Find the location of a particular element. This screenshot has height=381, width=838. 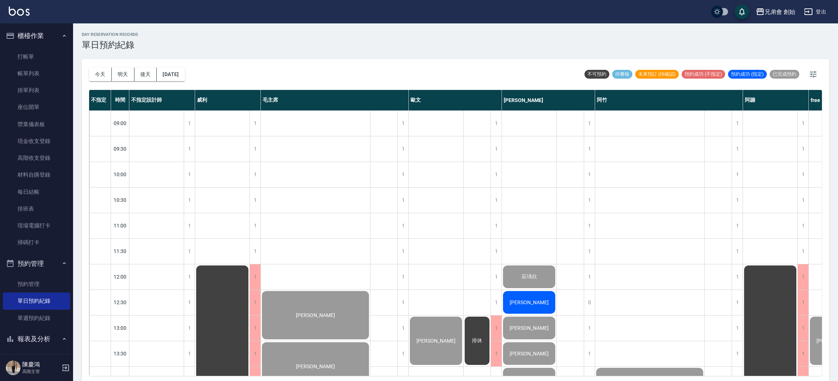

span: 待審核 is located at coordinates (622, 74).